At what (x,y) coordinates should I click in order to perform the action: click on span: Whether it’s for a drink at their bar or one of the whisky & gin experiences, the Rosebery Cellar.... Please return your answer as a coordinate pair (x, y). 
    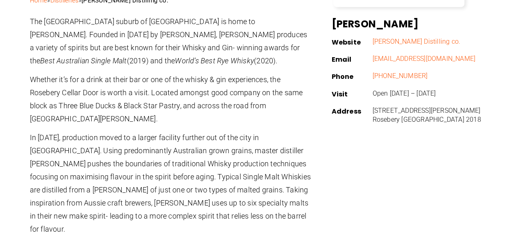
    Looking at the image, I should click on (166, 99).